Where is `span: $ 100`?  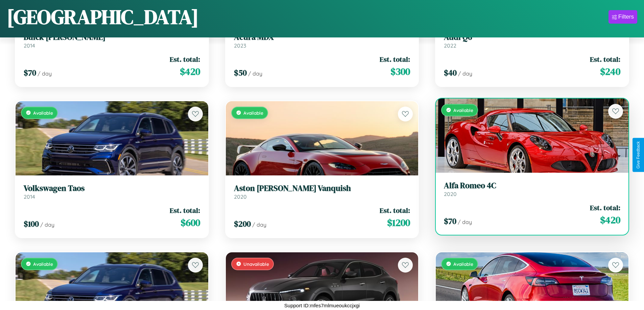
span: $ 100 is located at coordinates (31, 224).